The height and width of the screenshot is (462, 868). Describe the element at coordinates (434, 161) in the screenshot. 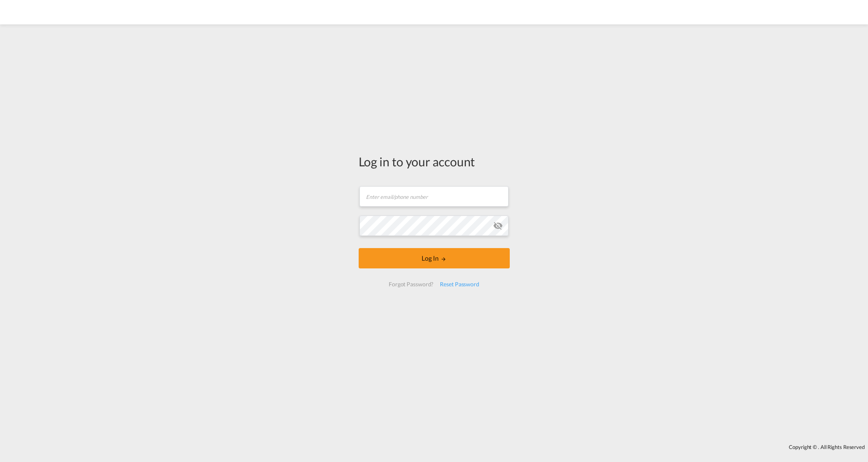

I see `div: Log in to your account` at that location.